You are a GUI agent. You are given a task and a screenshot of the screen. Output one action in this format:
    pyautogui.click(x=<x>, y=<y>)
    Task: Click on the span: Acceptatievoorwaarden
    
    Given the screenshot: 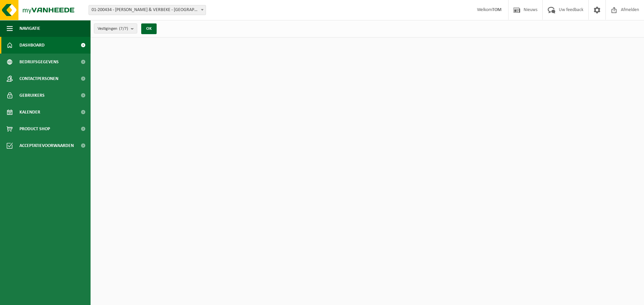 What is the action you would take?
    pyautogui.click(x=47, y=146)
    